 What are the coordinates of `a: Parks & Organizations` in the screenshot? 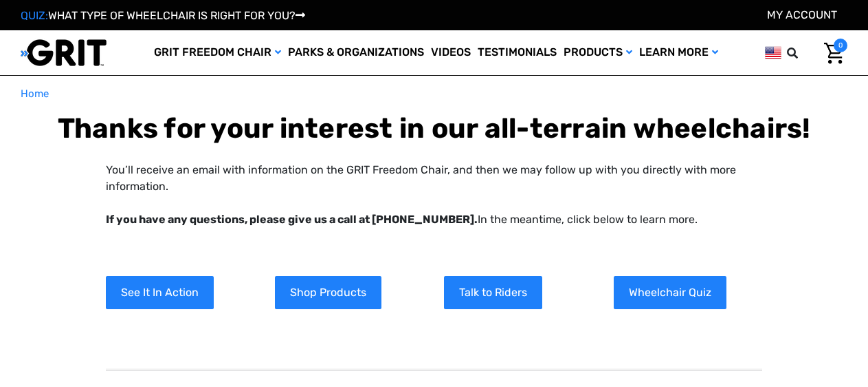 It's located at (356, 52).